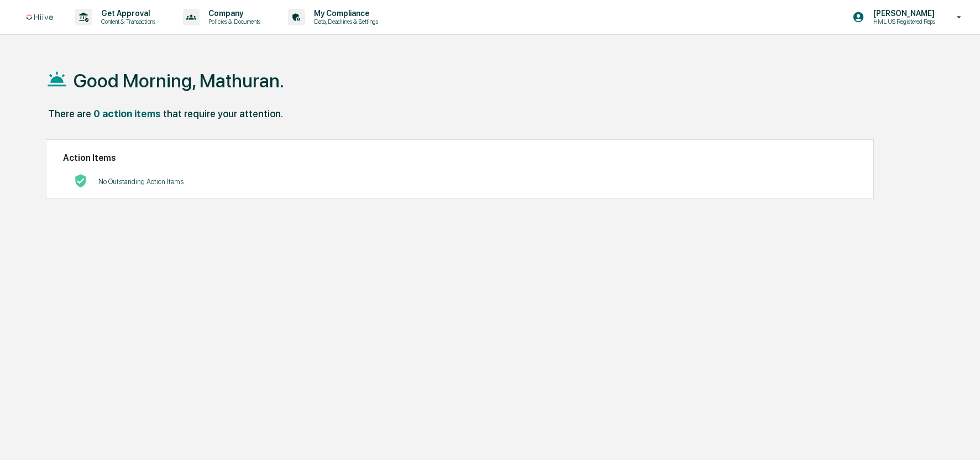  I want to click on h2: Action Items, so click(460, 157).